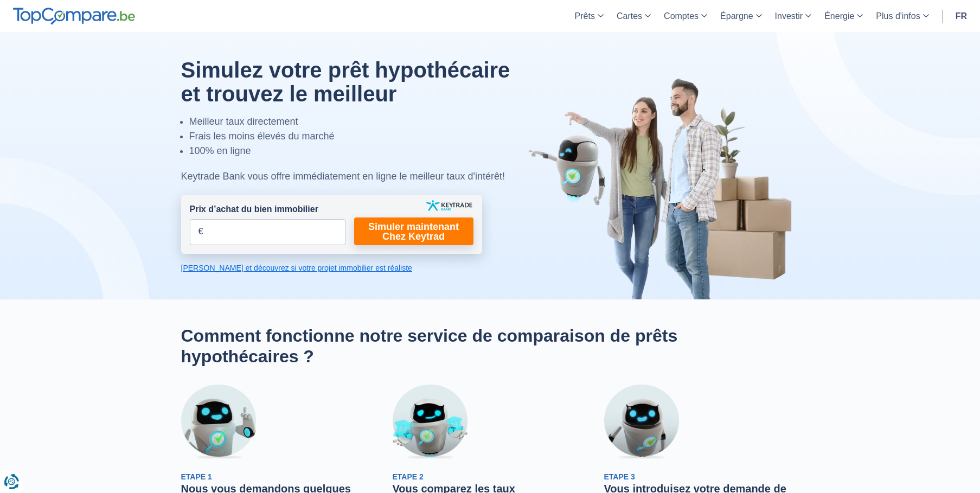 This screenshot has height=493, width=980. I want to click on img: TopCompare, so click(74, 16).